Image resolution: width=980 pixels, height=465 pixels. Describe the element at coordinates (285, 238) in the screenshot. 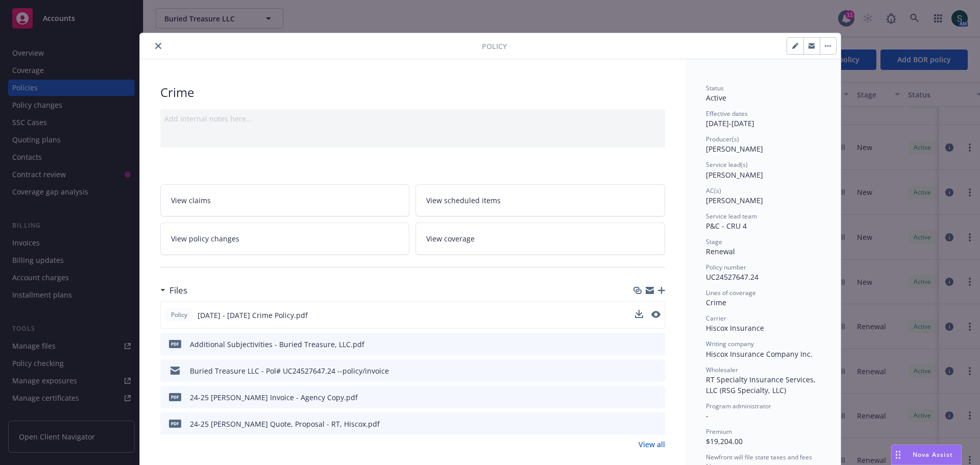

I see `a: View policy changes` at that location.